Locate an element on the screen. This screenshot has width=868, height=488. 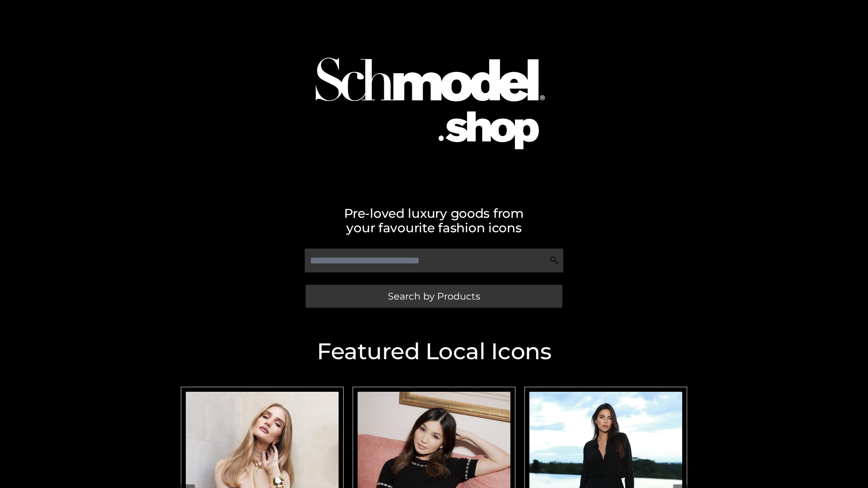
h2: Pre-loved luxury goods from your favourite fashion icons is located at coordinates (434, 220).